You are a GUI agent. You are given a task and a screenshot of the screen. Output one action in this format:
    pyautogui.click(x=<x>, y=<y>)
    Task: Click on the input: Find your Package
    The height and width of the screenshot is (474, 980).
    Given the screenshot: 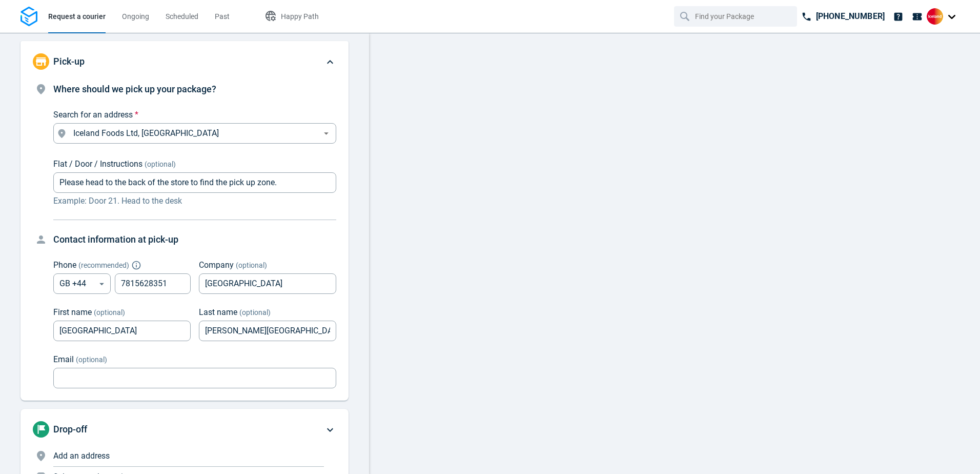 What is the action you would take?
    pyautogui.click(x=736, y=16)
    